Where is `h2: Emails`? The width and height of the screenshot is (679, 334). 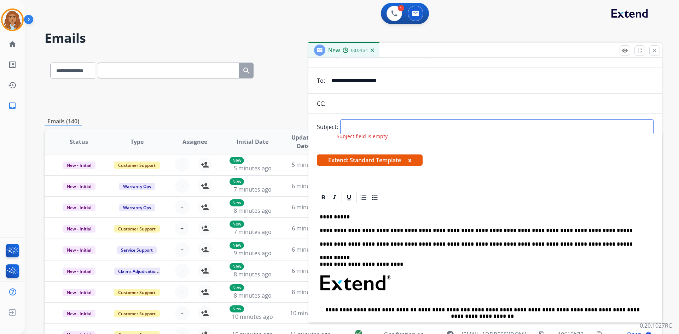 h2: Emails is located at coordinates (353, 38).